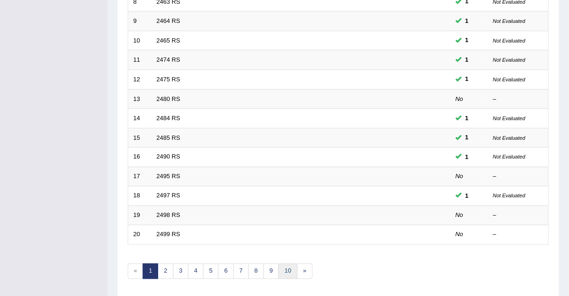 This screenshot has height=296, width=569. I want to click on a: 10, so click(288, 271).